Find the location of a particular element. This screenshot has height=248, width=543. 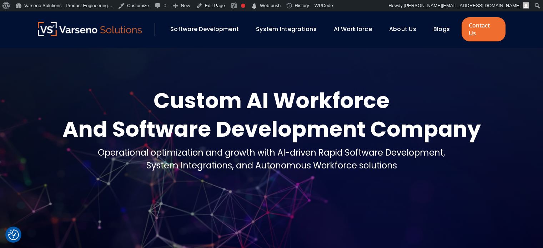

div: System Integrations is located at coordinates (289, 29).